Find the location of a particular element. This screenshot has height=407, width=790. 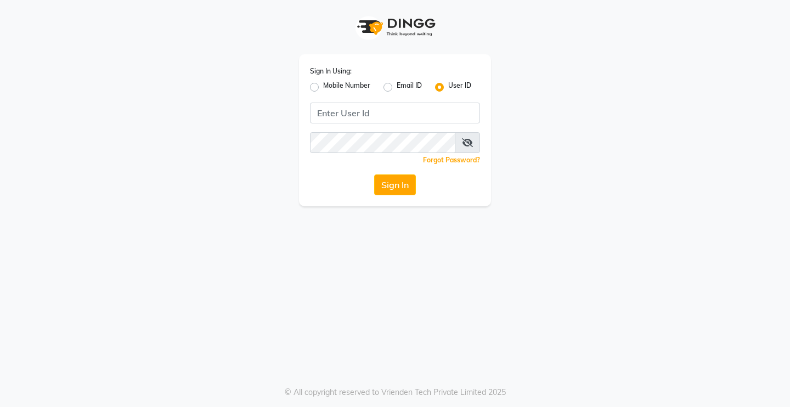

label: Email ID is located at coordinates (409, 87).